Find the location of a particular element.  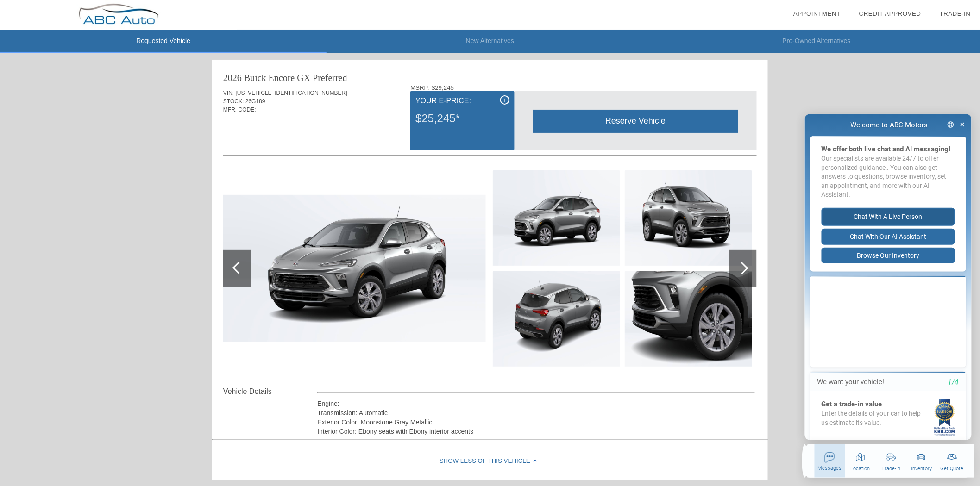

button: Get Quote is located at coordinates (156, 355).